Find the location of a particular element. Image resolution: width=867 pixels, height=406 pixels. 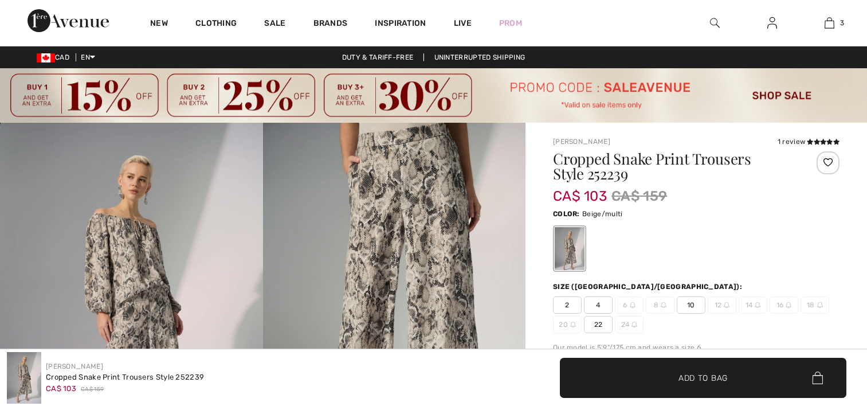

span: EN is located at coordinates (88, 57).